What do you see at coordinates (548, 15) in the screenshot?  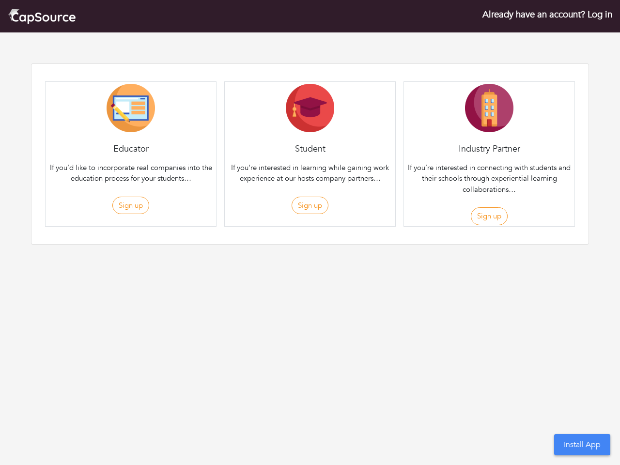 I see `a: Already have an account? Log in` at bounding box center [548, 15].